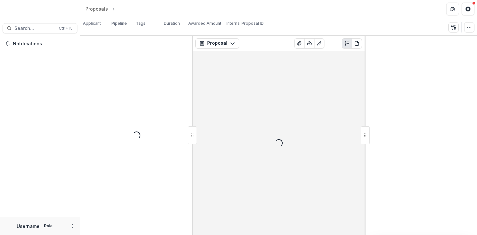 The width and height of the screenshot is (477, 235). Describe the element at coordinates (172, 23) in the screenshot. I see `p: Duration` at that location.